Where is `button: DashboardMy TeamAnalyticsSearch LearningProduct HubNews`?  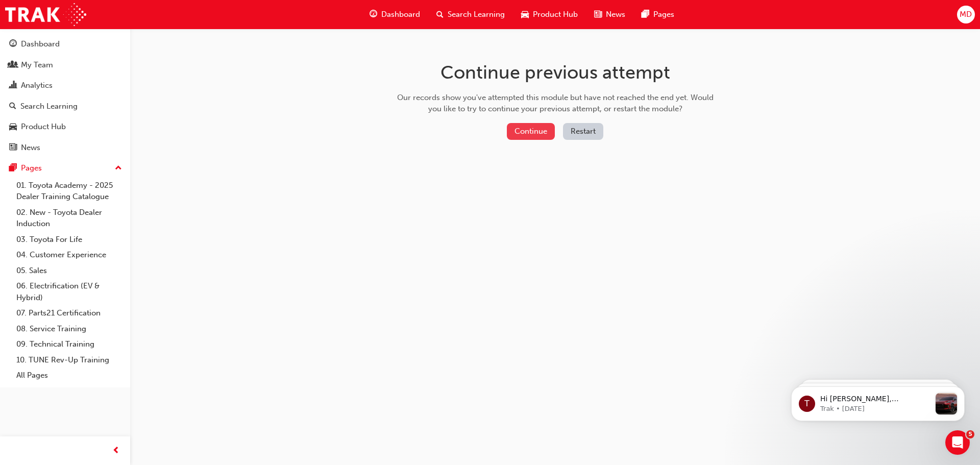 button: DashboardMy TeamAnalyticsSearch LearningProduct HubNews is located at coordinates (65, 95).